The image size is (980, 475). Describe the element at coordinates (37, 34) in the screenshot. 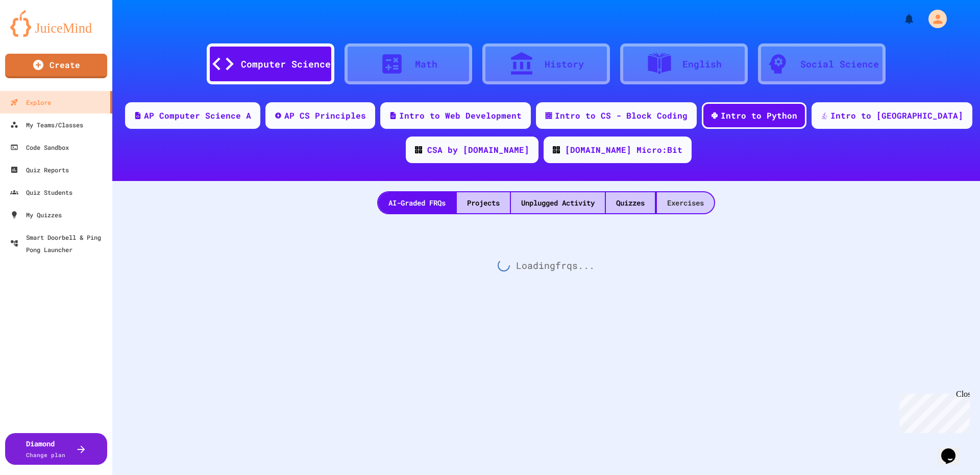

I see `div: Chat with us now!Close` at that location.